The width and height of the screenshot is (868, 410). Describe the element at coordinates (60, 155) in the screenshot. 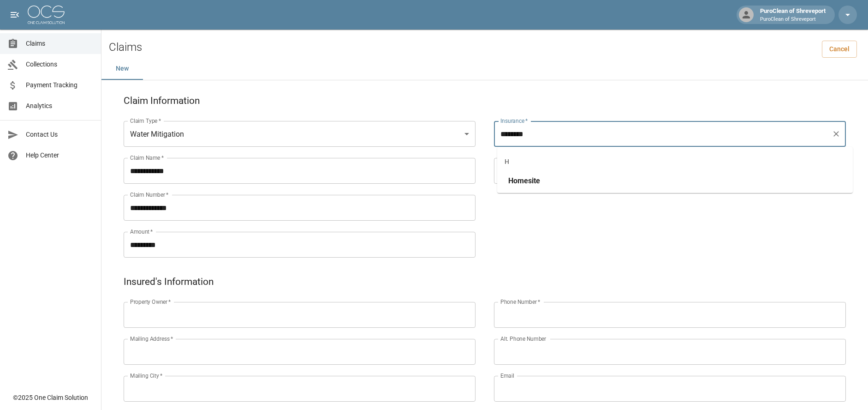

I see `span: Help Center` at that location.